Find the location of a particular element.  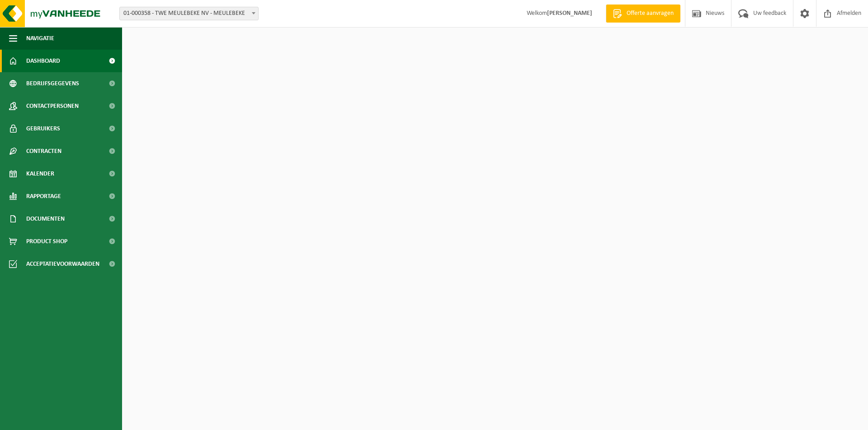

span: Offerte aanvragen is located at coordinates (650, 13).